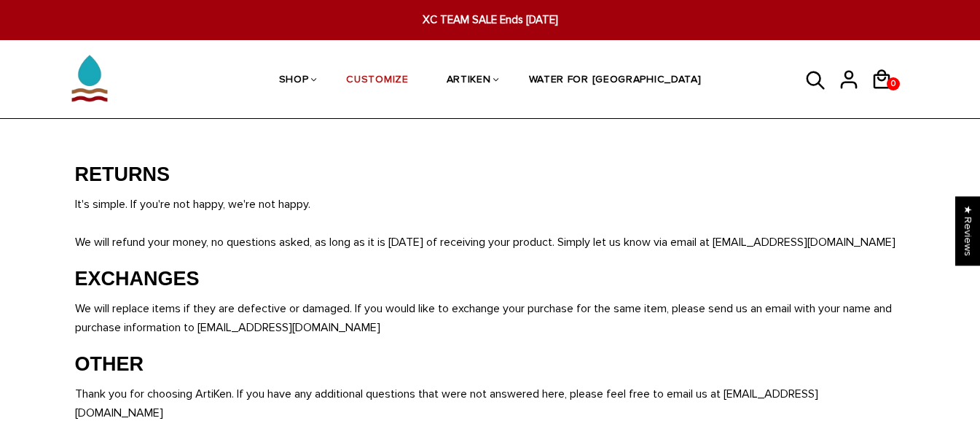 Image resolution: width=980 pixels, height=437 pixels. Describe the element at coordinates (490, 403) in the screenshot. I see `p: Thank you for choosing ArtiKen. If you have any additional questions that were not answered here,...` at that location.